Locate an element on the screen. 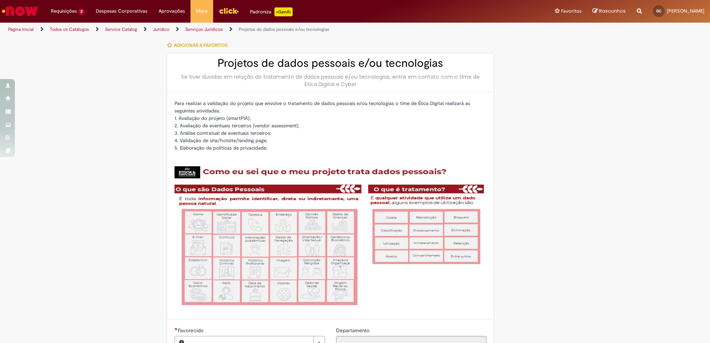  span: Aprovações is located at coordinates (172, 11).